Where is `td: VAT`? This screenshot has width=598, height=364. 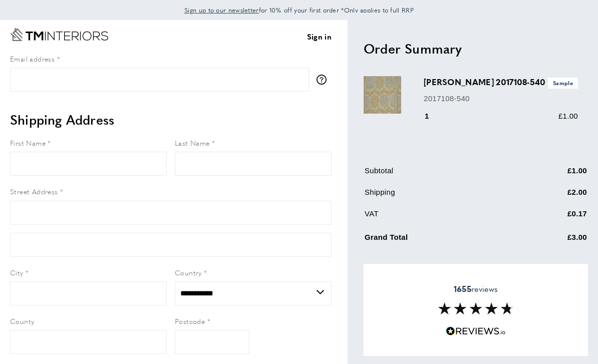 td: VAT is located at coordinates (441, 217).